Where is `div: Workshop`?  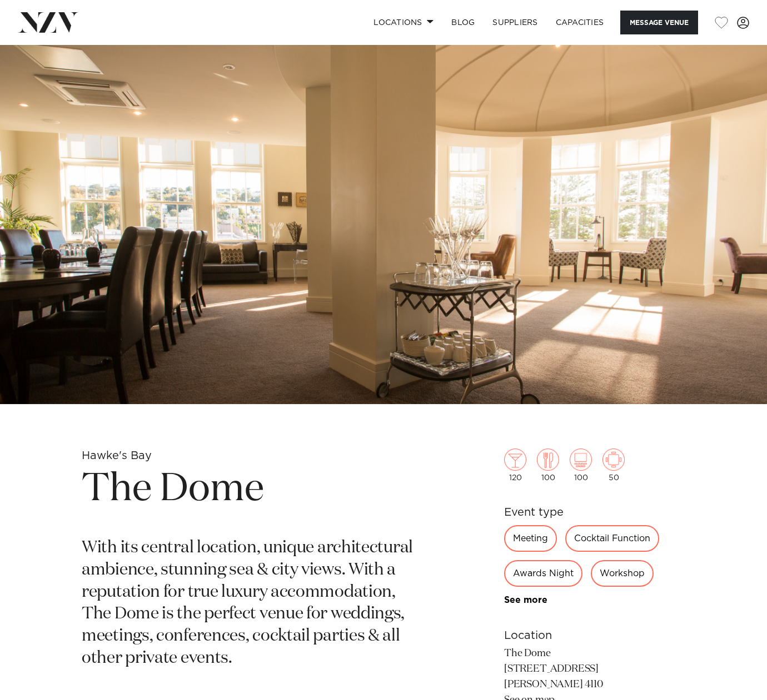
div: Workshop is located at coordinates (622, 574).